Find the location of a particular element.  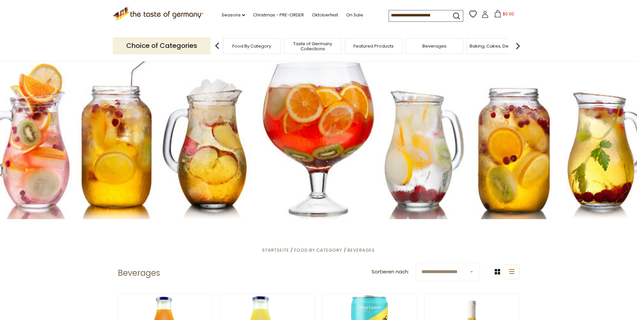

a: Startseite is located at coordinates (276, 250).